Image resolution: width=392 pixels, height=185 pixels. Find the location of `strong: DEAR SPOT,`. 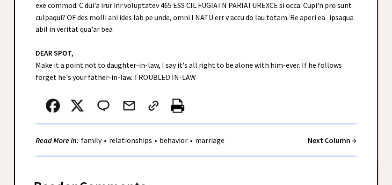

strong: DEAR SPOT, is located at coordinates (54, 53).